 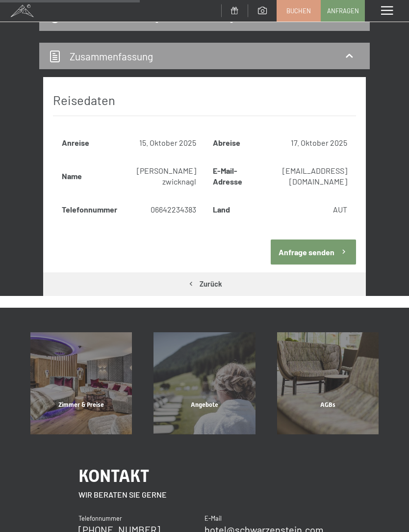 What do you see at coordinates (313, 252) in the screenshot?
I see `button: Anfrage senden` at bounding box center [313, 252].